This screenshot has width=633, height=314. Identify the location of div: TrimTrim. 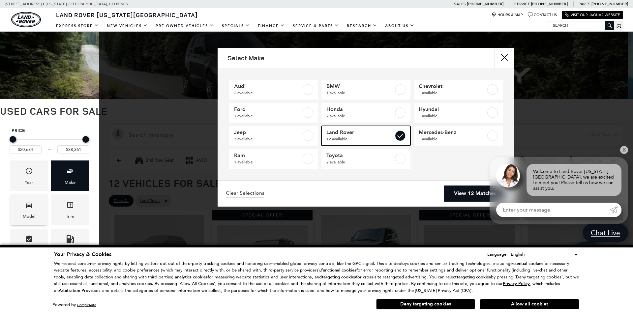
(70, 210).